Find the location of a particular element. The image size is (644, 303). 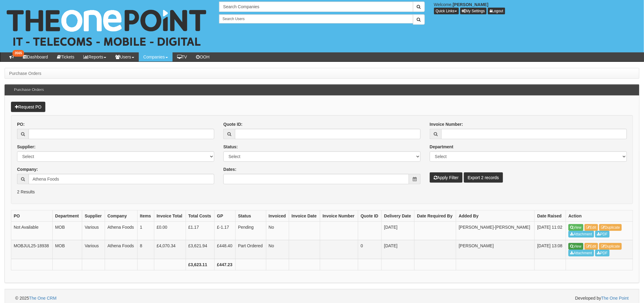

th: Action is located at coordinates (600, 215).